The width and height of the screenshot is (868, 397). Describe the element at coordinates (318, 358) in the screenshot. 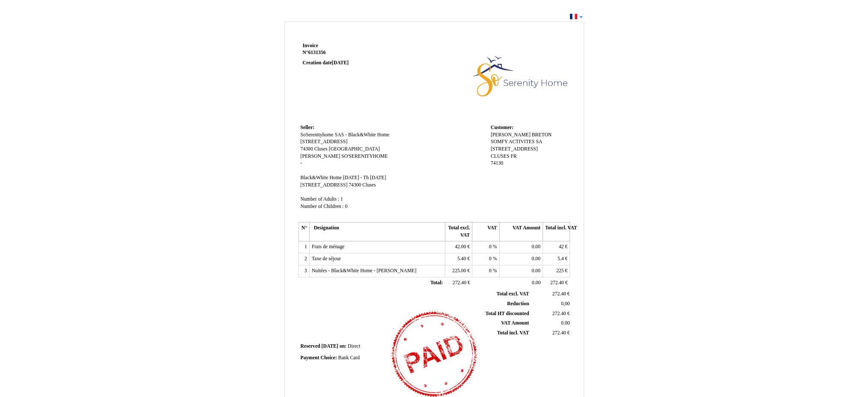

I see `span: Payment Choice:` at that location.